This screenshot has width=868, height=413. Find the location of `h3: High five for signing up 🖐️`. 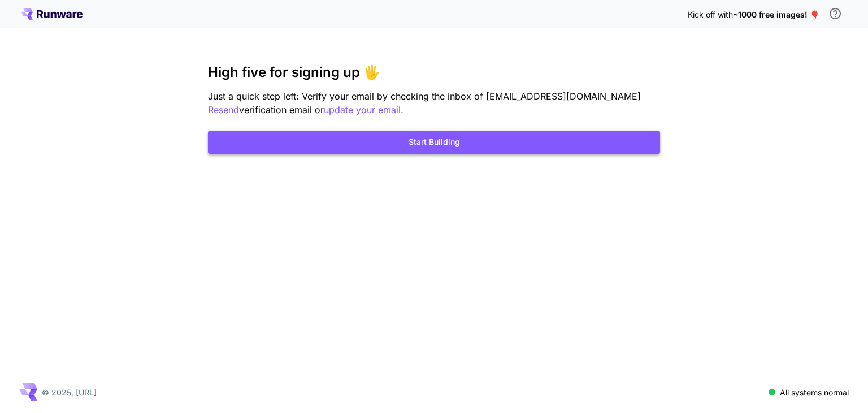

h3: High five for signing up 🖐️ is located at coordinates (434, 72).